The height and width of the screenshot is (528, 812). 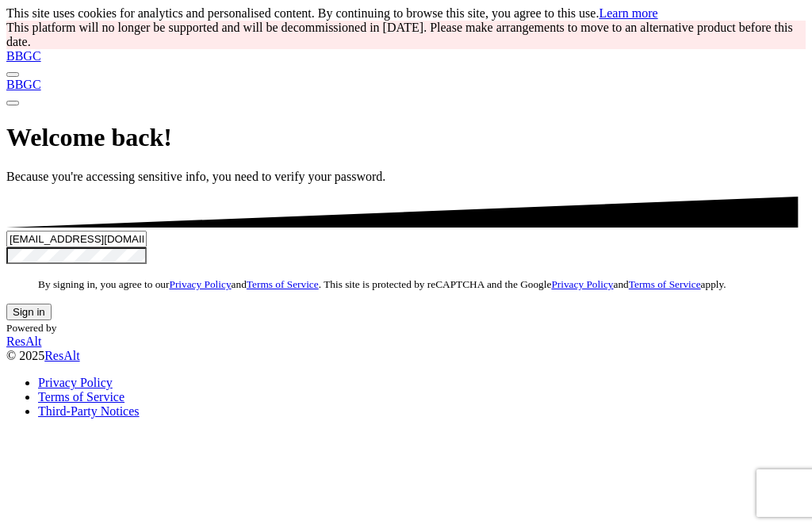 What do you see at coordinates (88, 411) in the screenshot?
I see `a: Third-Party Notices` at bounding box center [88, 411].